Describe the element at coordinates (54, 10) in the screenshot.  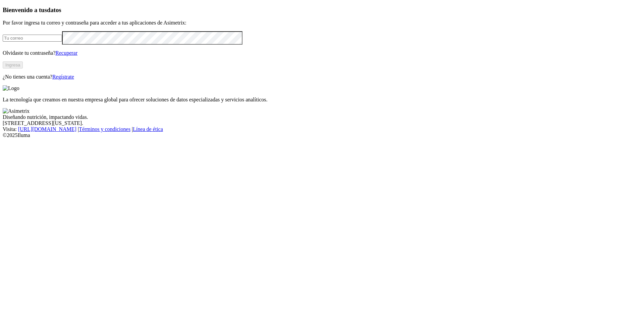
I see `span: datos` at that location.